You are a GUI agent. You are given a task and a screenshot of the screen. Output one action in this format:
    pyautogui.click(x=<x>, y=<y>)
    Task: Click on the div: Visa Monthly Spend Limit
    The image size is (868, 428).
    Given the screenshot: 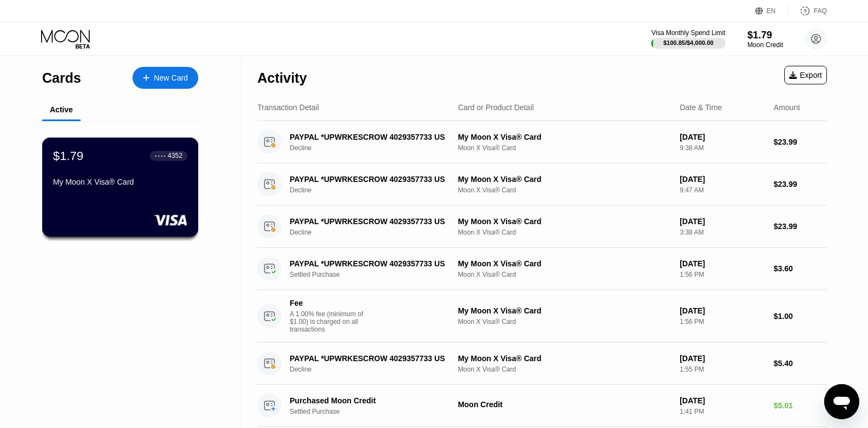 What is the action you would take?
    pyautogui.click(x=688, y=33)
    